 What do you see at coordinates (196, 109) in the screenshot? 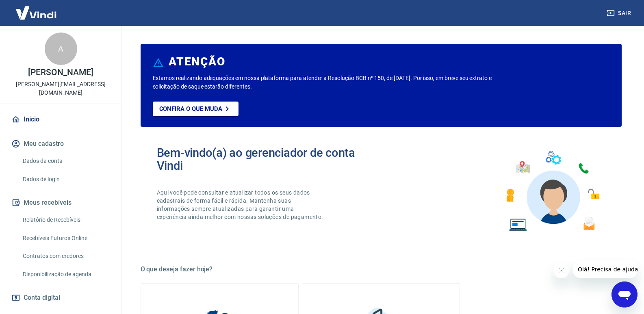
I see `a: Confira o que muda` at bounding box center [196, 109].